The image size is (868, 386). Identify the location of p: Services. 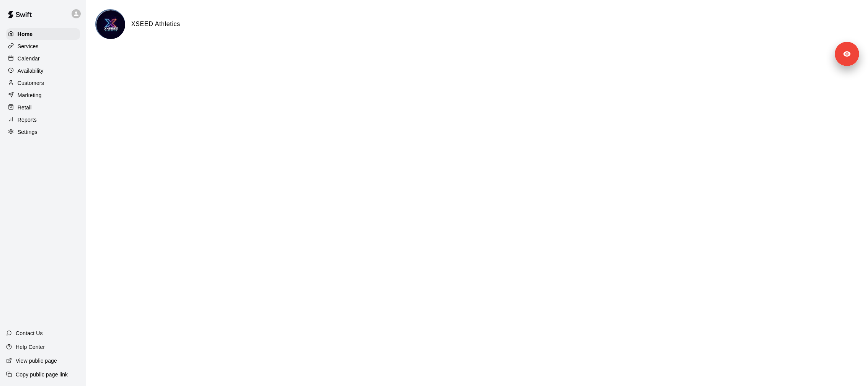
(28, 46).